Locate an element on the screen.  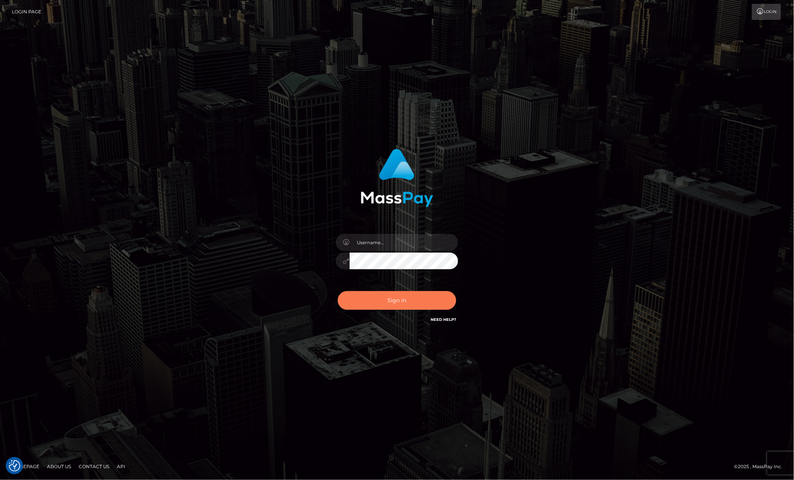
img: MassPay Login is located at coordinates (397, 178).